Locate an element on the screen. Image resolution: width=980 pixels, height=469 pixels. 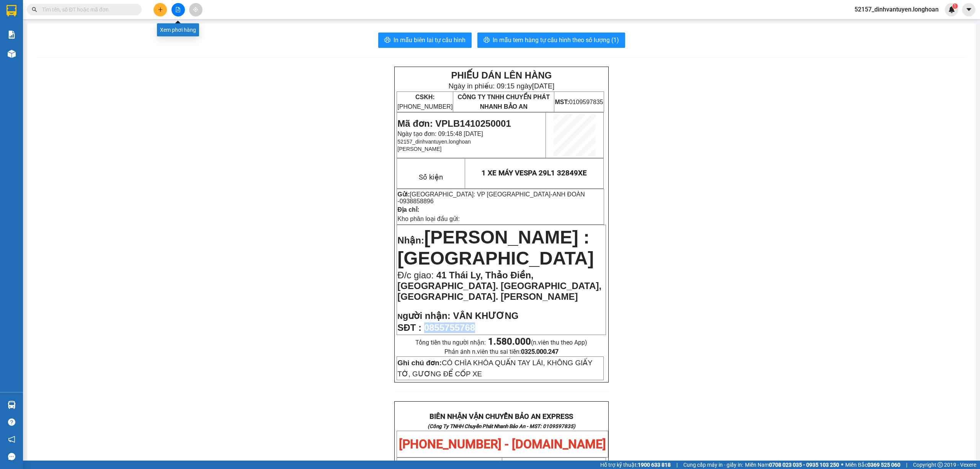
span: gười nhận: is located at coordinates (426, 315).